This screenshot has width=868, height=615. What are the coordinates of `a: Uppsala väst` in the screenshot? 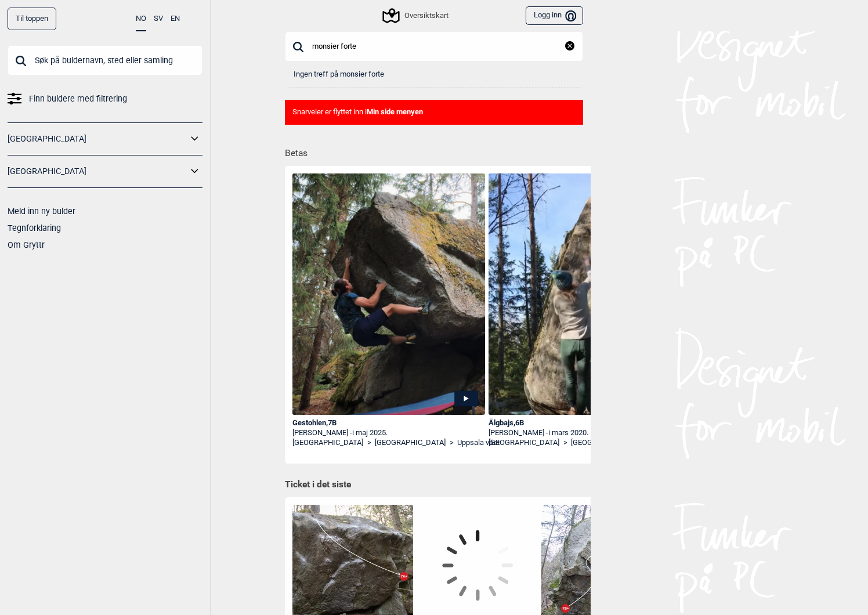 It's located at (478, 443).